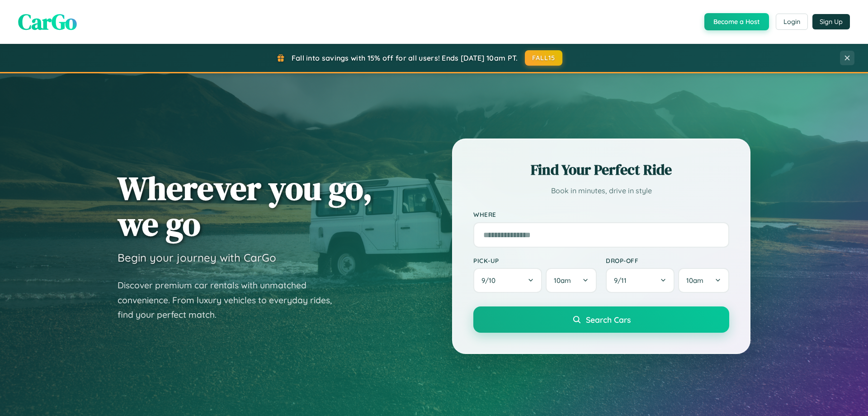  What do you see at coordinates (608, 319) in the screenshot?
I see `span: Search Cars` at bounding box center [608, 319].